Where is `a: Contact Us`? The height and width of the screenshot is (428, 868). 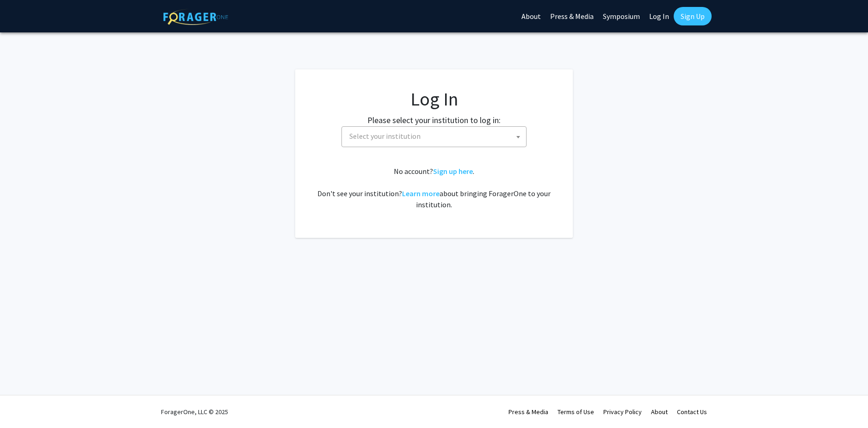
a: Contact Us is located at coordinates (692, 412).